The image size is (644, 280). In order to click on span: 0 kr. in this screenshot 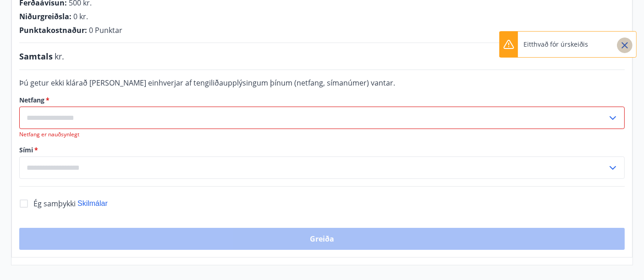, I will do `click(81, 17)`.